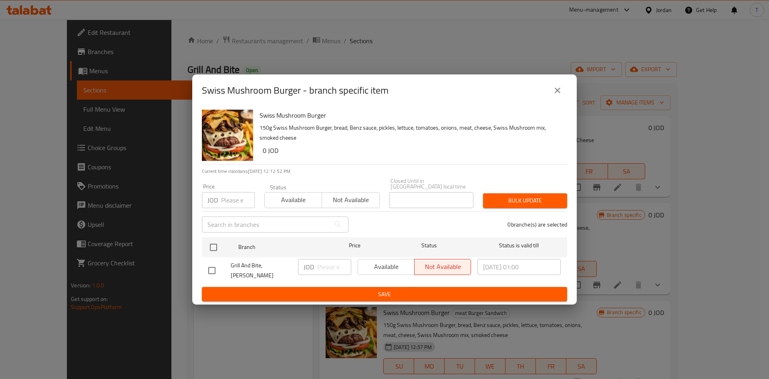 The width and height of the screenshot is (769, 379). Describe the element at coordinates (410, 133) in the screenshot. I see `p: 150g Swiss Mushroom Burger, bread, Benz sauce, pickles, lettuce, tomatoes, onions, meat, cheese, ...` at that location.